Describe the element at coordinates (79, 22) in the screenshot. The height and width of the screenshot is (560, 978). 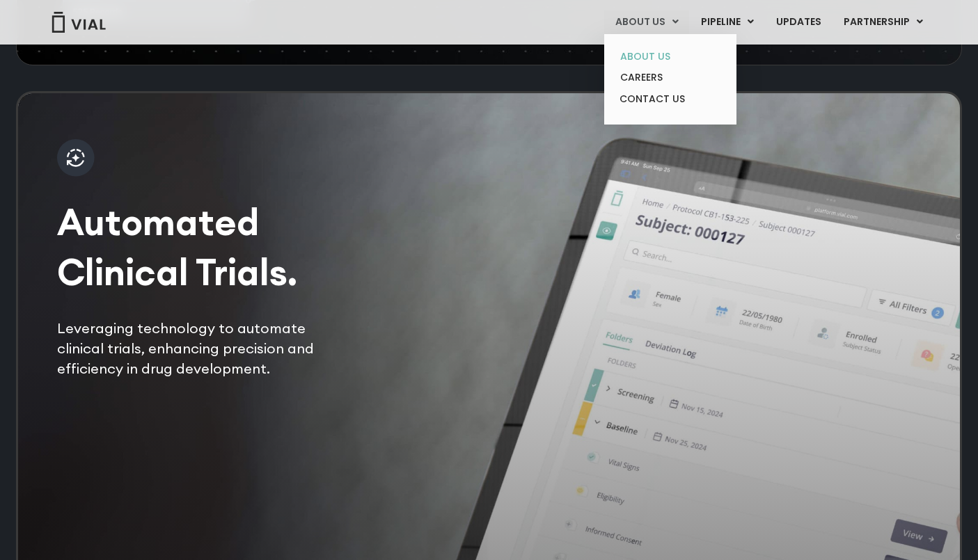
I see `img: Vial Logo` at that location.